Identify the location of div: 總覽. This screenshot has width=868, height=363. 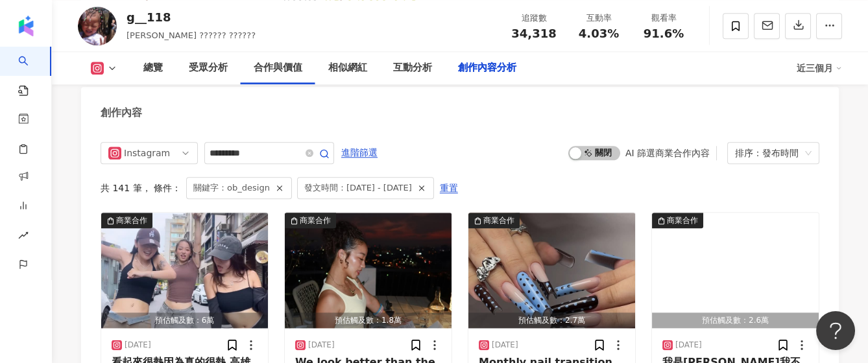
(153, 68).